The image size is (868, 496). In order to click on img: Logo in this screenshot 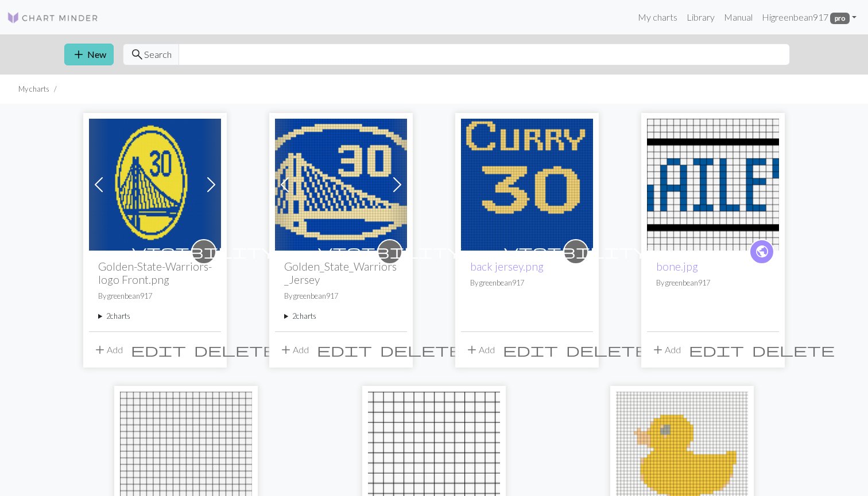, I will do `click(52, 17)`.